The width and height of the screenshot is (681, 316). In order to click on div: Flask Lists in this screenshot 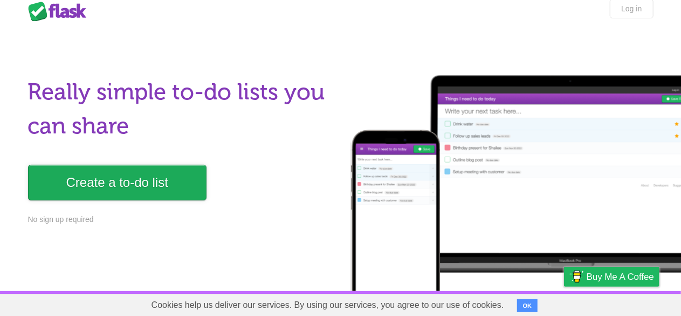, I will do `click(60, 11)`.